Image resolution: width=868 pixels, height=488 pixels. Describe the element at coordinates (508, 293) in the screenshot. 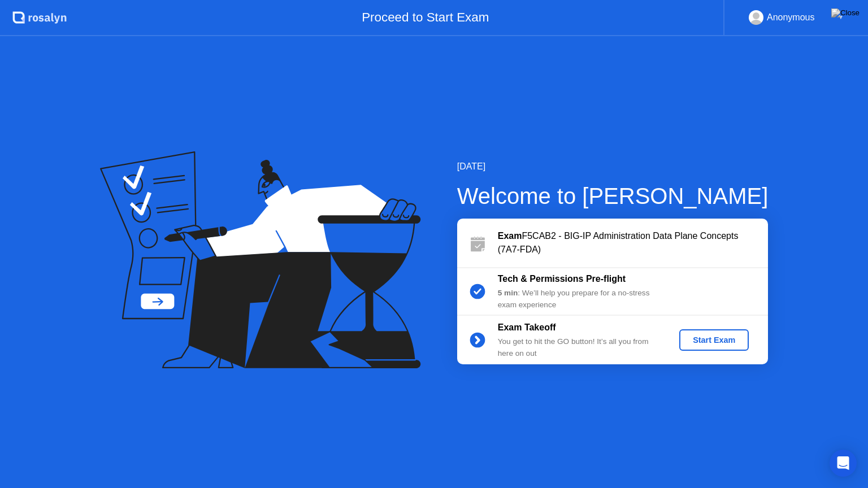

I see `b: 5 min` at that location.